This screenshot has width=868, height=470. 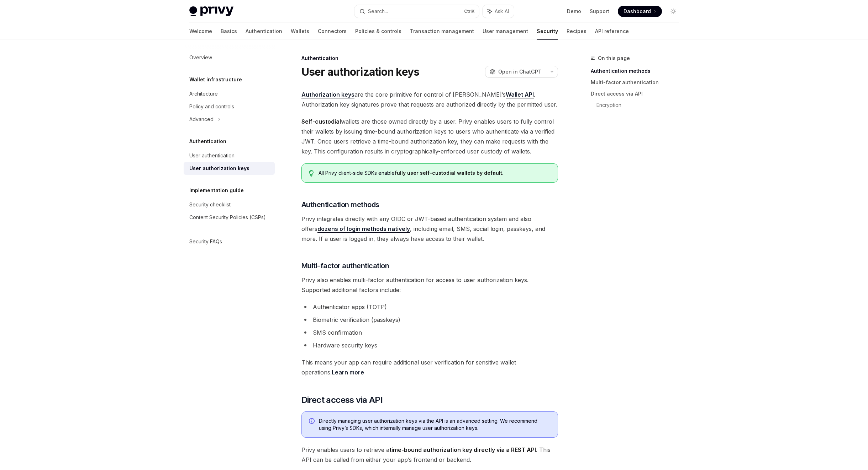 I want to click on span: Directly managing user authorization keys via the API is an advanced setting. We recommend using ..., so click(x=434, y=425).